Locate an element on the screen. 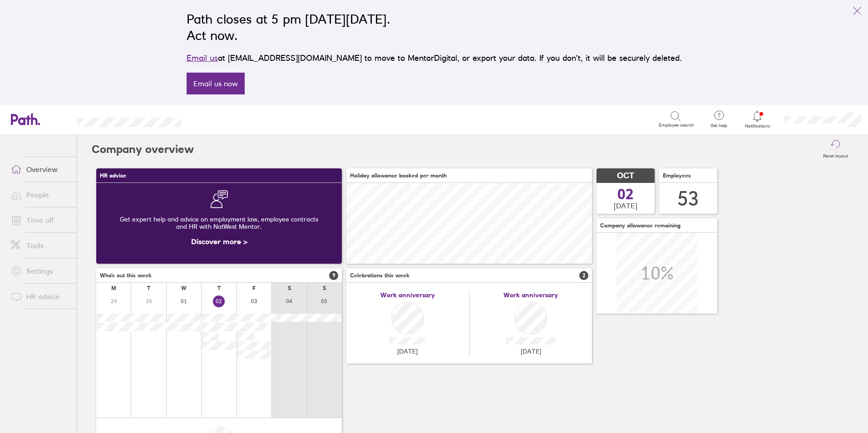 The width and height of the screenshot is (868, 433). span: 02 is located at coordinates (626, 194).